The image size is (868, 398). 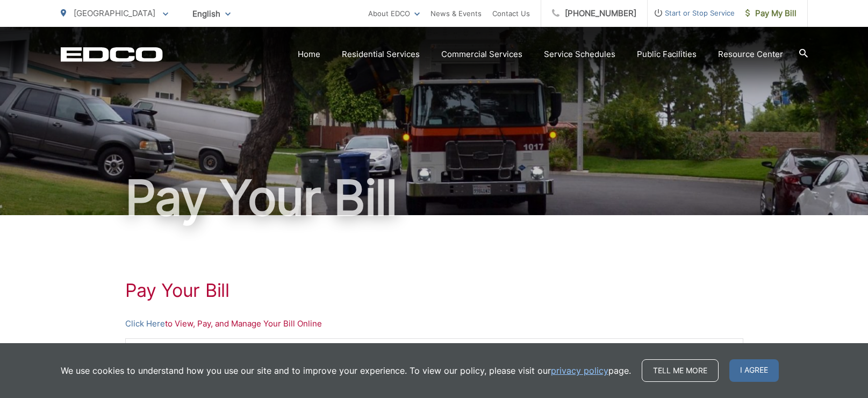 I want to click on a: Service Schedules, so click(x=579, y=55).